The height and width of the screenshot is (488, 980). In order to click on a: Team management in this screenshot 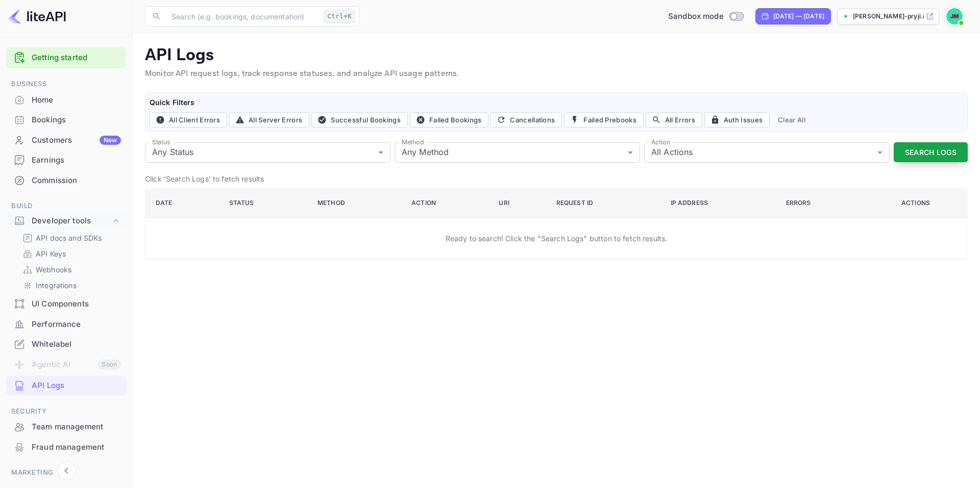, I will do `click(66, 426)`.